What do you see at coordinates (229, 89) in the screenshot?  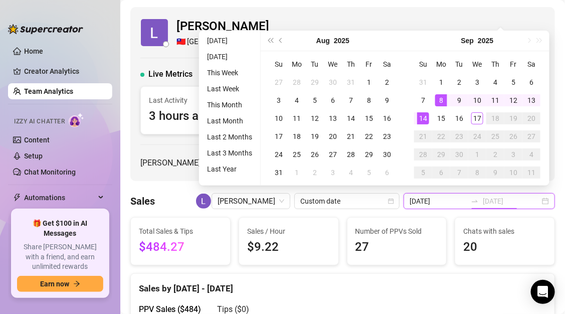 I see `li: Last Week` at bounding box center [229, 89].